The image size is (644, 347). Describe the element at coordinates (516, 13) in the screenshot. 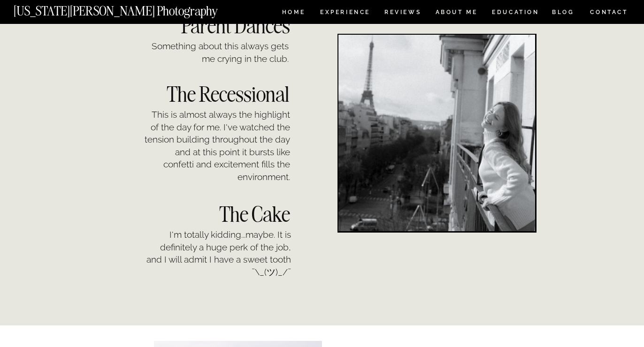

I see `nav: EDUCATION` at that location.